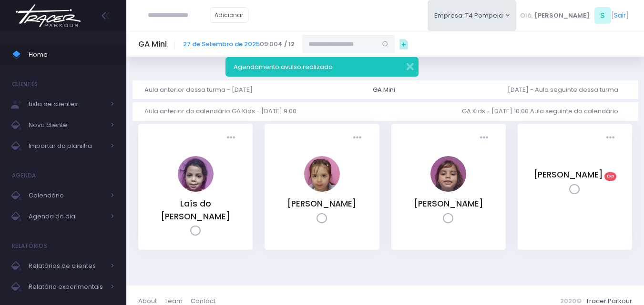  What do you see at coordinates (67, 287) in the screenshot?
I see `span: Relatório experimentais` at bounding box center [67, 287].